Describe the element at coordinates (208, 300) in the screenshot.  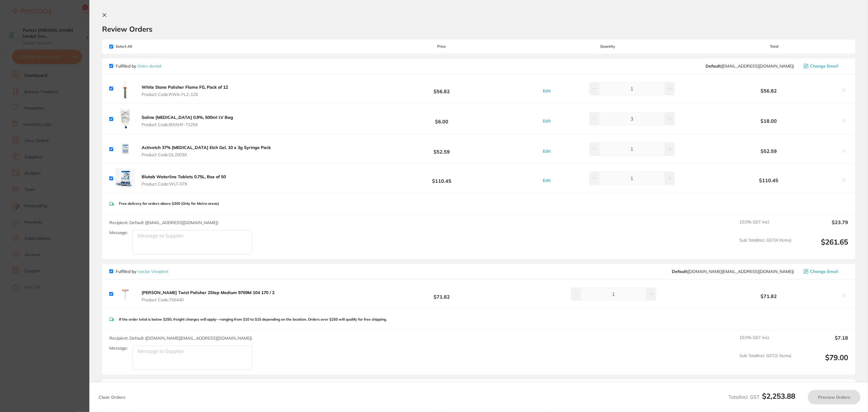
I see `span: Product Code: 756440` at that location.